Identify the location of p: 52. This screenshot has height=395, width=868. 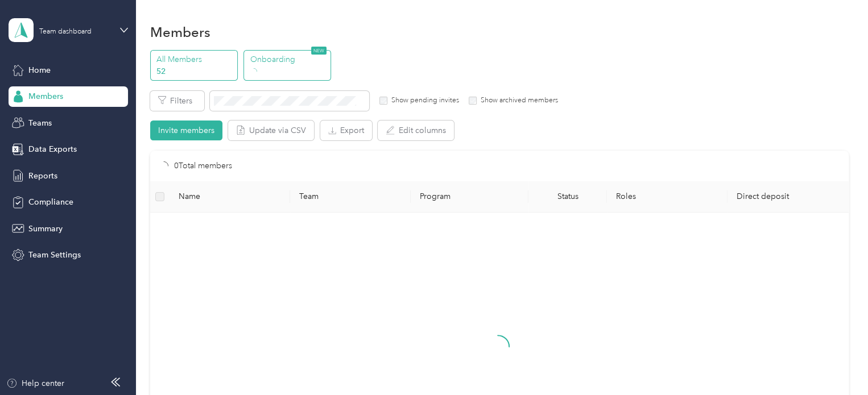
(195, 71).